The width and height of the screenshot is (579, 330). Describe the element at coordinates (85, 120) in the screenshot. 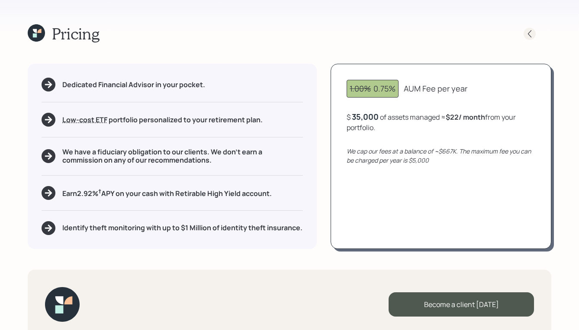

I see `span: Low-cost ETF` at that location.